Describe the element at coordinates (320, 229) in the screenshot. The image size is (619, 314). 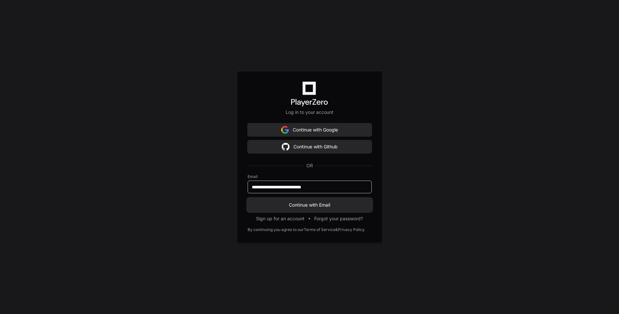
I see `a: Terms of Service` at that location.